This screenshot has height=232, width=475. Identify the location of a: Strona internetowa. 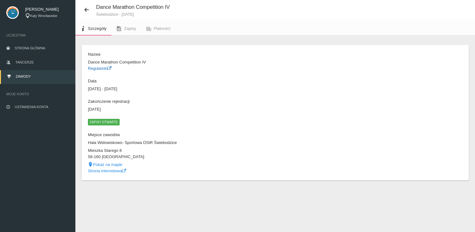
(107, 170).